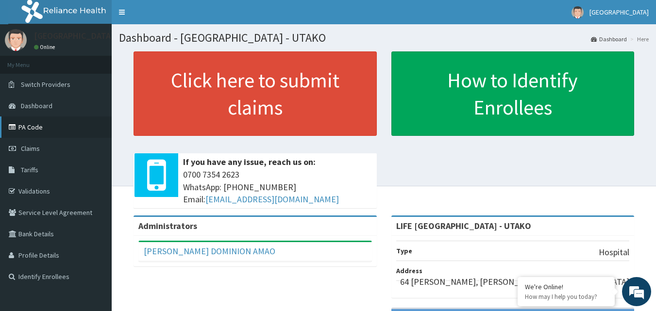 The width and height of the screenshot is (656, 311). Describe the element at coordinates (614, 253) in the screenshot. I see `p: Hospital` at that location.